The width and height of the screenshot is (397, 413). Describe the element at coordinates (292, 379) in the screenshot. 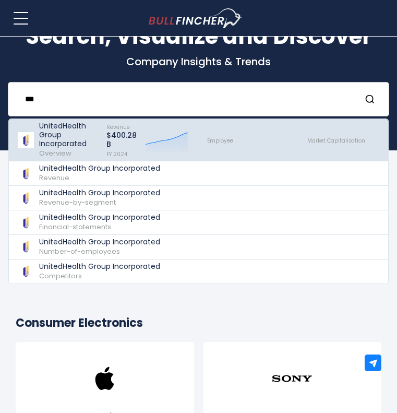

I see `img: SONY.png` at that location.